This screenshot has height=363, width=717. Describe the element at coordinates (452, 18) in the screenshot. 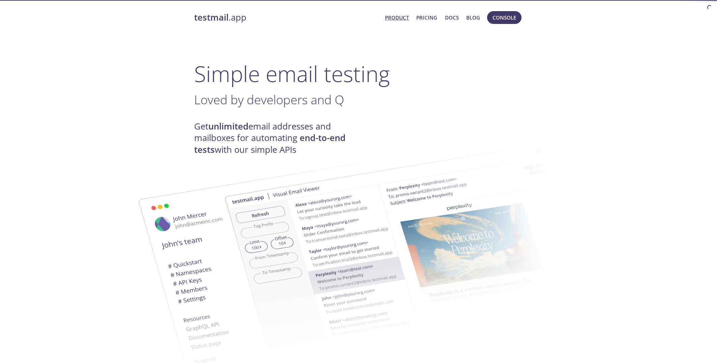

I see `a: Docs` at that location.